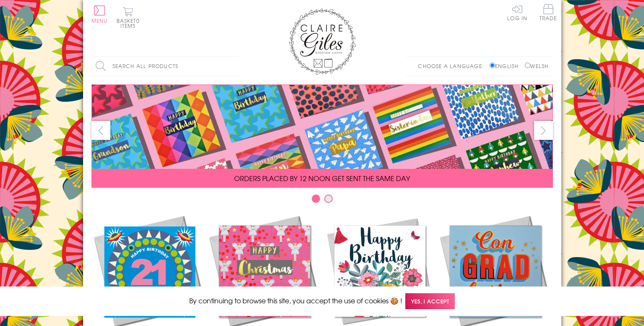 The width and height of the screenshot is (644, 326). I want to click on button: Carousel Page 1 (Current Slide), so click(316, 199).